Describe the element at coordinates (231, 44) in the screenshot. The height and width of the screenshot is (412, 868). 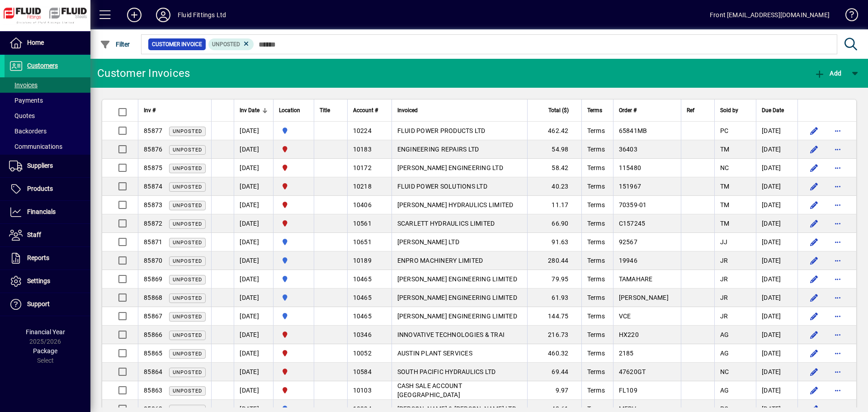
I see `mat-chip: Customer Invoice Status: Unposted` at that location.